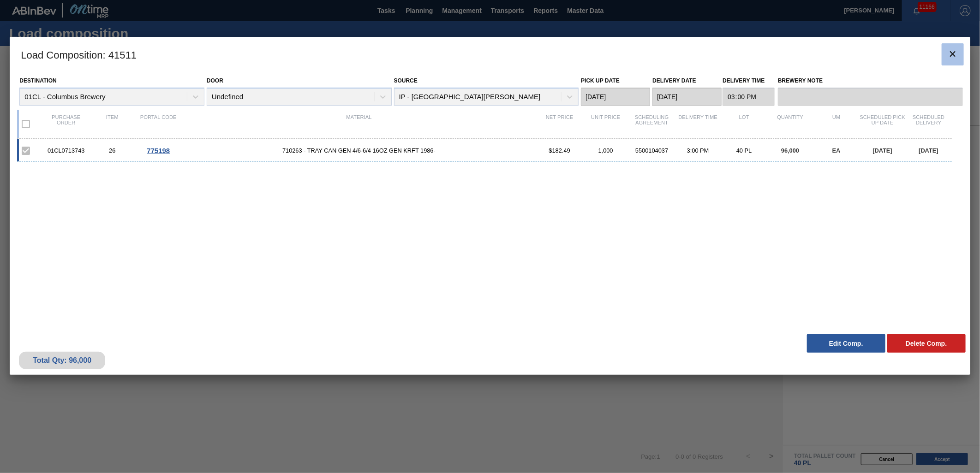  What do you see at coordinates (698, 124) in the screenshot?
I see `div: Delivery Time` at bounding box center [698, 124].